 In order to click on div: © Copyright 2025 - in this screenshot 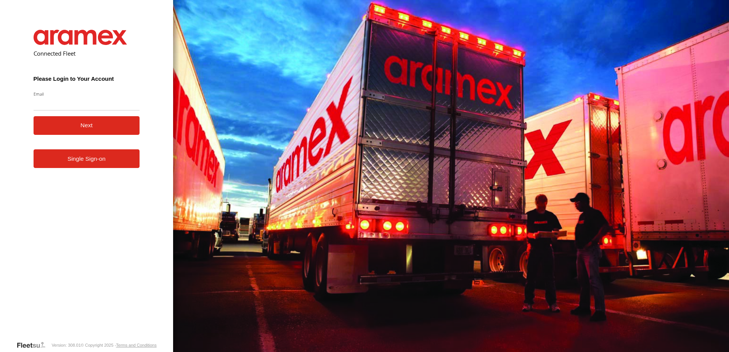, I will do `click(119, 345)`.